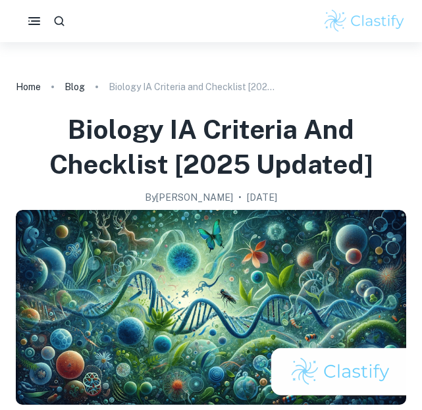 The width and height of the screenshot is (422, 410). I want to click on h1: Biology IA Criteria and Checklist [2025 updated], so click(211, 147).